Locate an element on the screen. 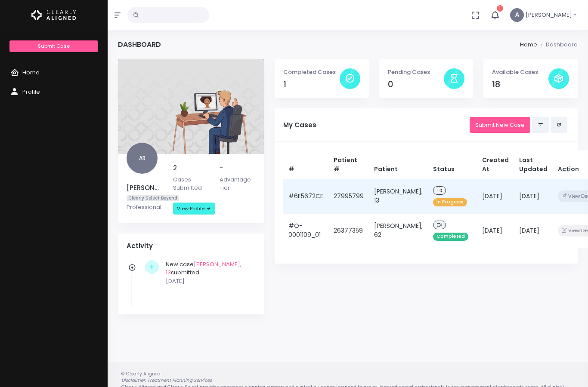 The image size is (588, 387). a: Submit Case is located at coordinates (53, 46).